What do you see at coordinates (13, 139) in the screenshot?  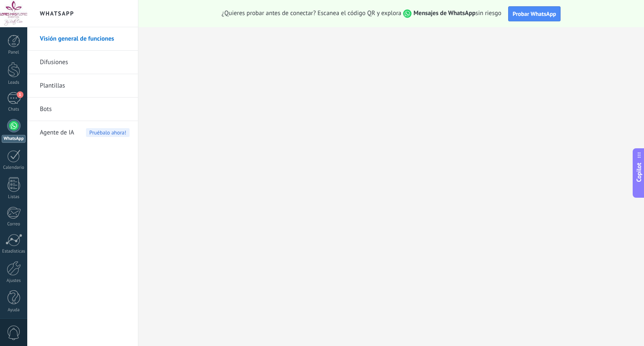 I see `div: WhatsApp` at bounding box center [13, 139].